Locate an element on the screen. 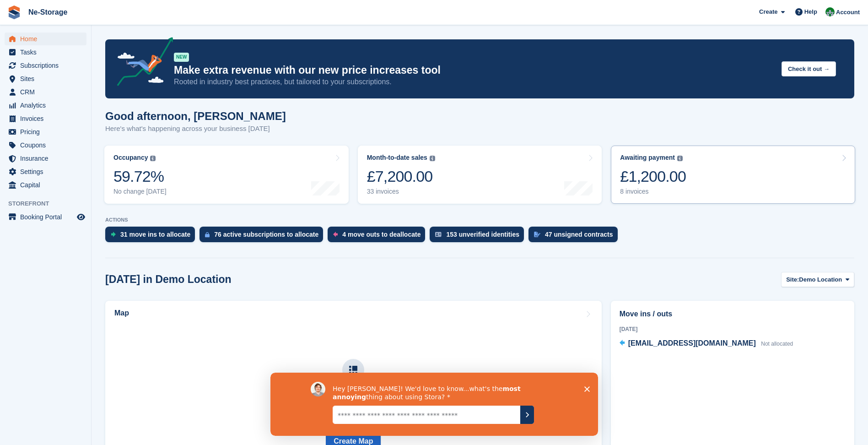 The width and height of the screenshot is (868, 445). span: Capital is located at coordinates (47, 185).